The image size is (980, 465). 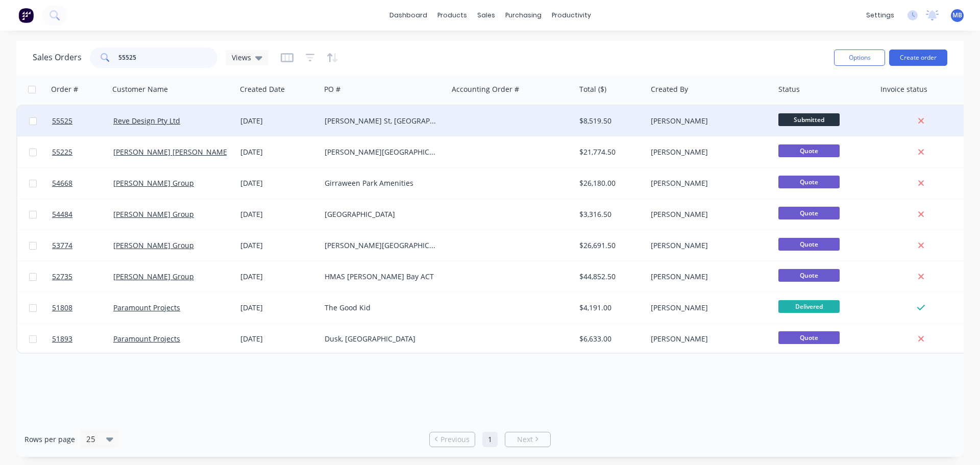 What do you see at coordinates (525, 439) in the screenshot?
I see `span: Next` at bounding box center [525, 439].